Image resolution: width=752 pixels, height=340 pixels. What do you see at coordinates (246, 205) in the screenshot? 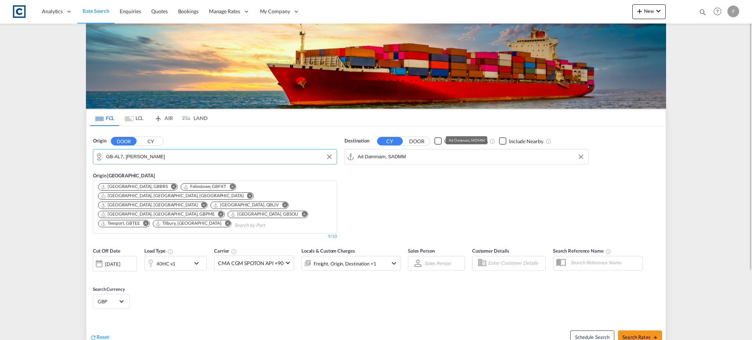
I see `div: Liverpool, GBLIV` at bounding box center [246, 205].